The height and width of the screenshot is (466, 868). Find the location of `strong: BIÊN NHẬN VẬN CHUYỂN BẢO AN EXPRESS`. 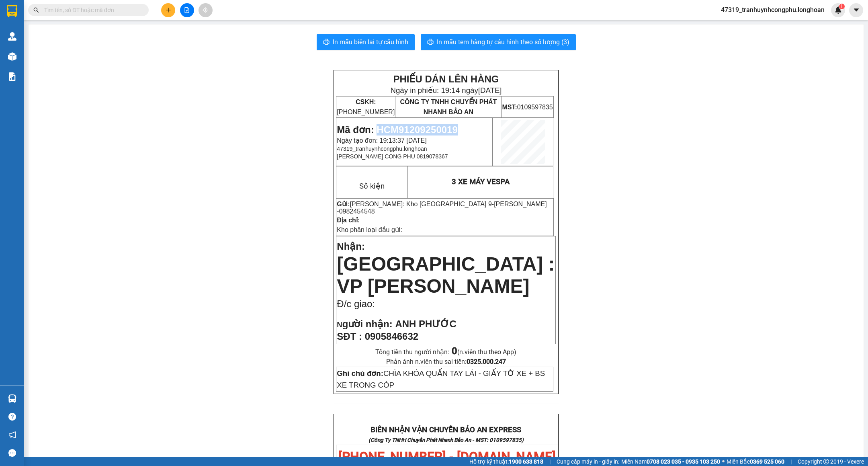

strong: BIÊN NHẬN VẬN CHUYỂN BẢO AN EXPRESS is located at coordinates (446, 430).